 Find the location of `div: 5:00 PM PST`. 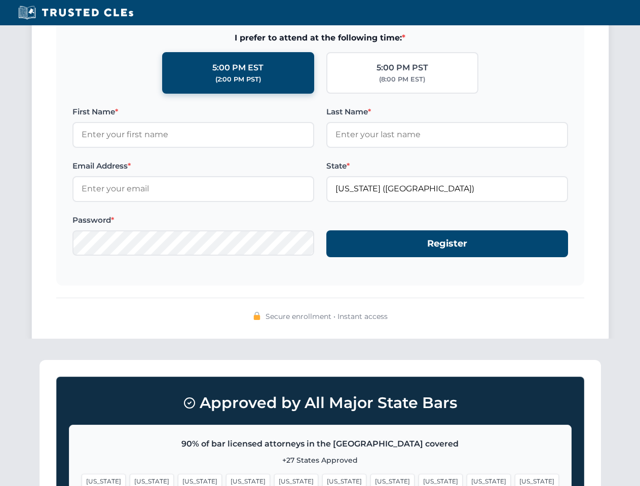

div: 5:00 PM PST is located at coordinates (402, 68).